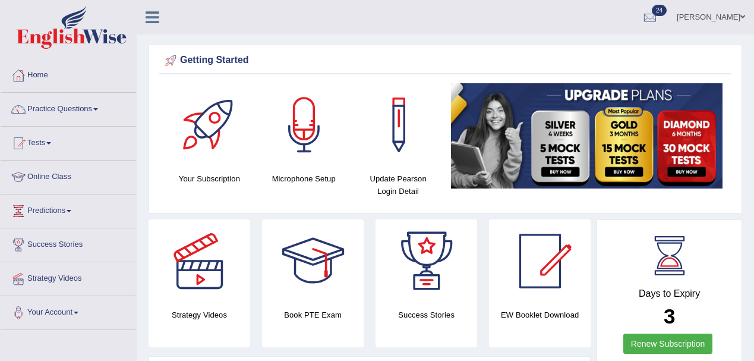 The width and height of the screenshot is (754, 361). Describe the element at coordinates (398, 185) in the screenshot. I see `h4: Update Pearson Login Detail` at that location.